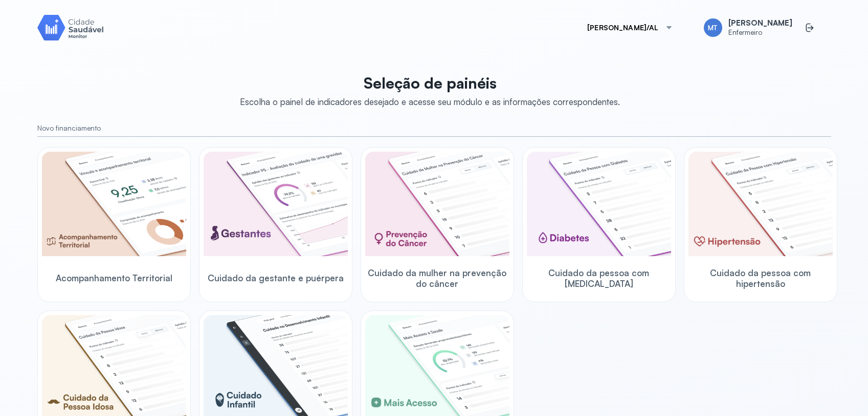  What do you see at coordinates (434, 128) in the screenshot?
I see `small: Novo financiamento` at bounding box center [434, 128].